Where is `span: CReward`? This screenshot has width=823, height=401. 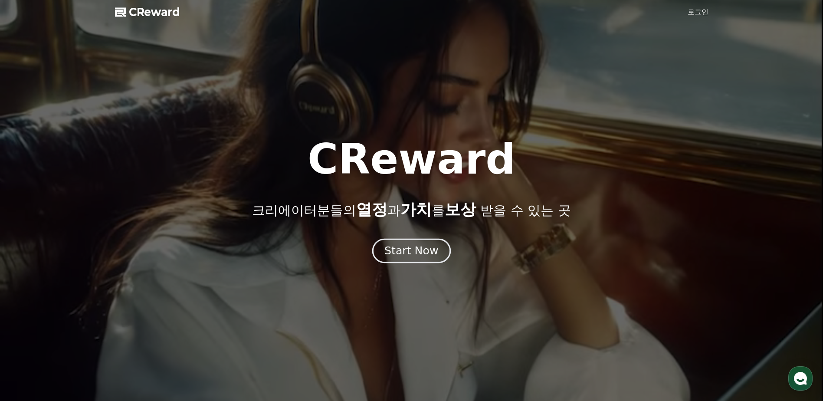 span: CReward is located at coordinates (154, 12).